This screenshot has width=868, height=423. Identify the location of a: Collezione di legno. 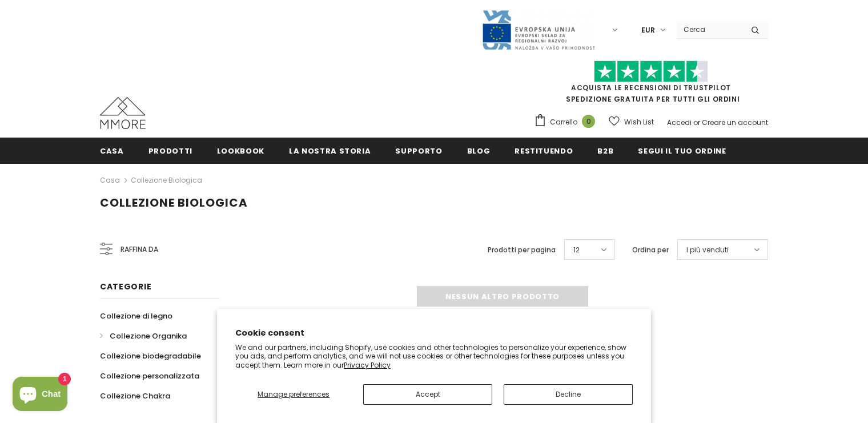
(136, 316).